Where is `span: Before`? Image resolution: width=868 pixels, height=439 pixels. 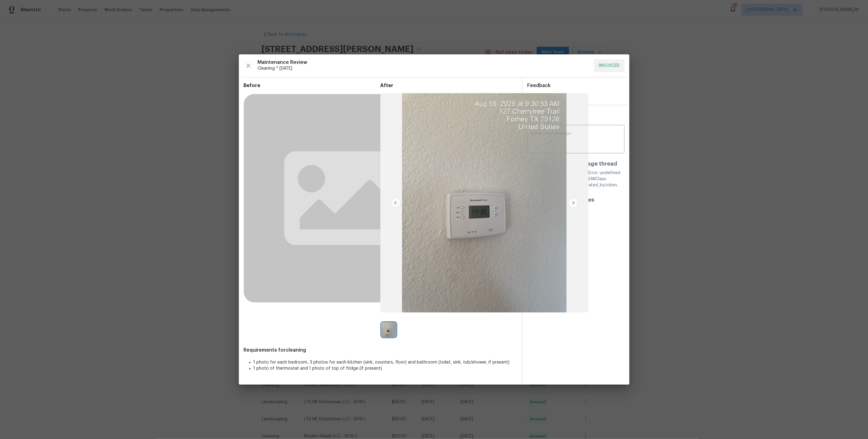 span: Before is located at coordinates (312, 86).